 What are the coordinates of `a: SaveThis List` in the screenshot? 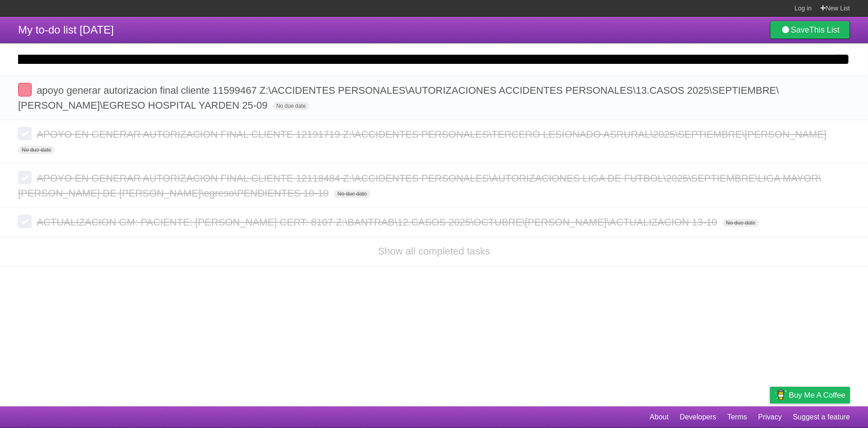 It's located at (810, 30).